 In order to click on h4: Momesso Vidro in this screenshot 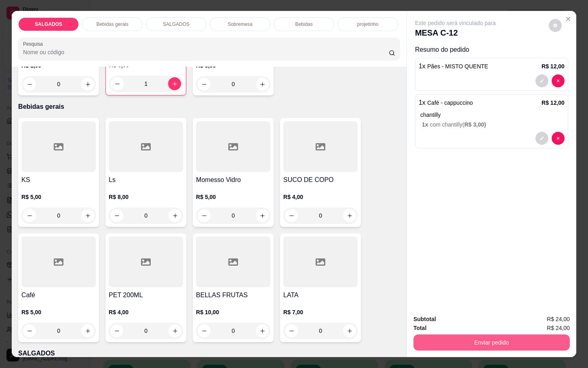, I will do `click(233, 180)`.